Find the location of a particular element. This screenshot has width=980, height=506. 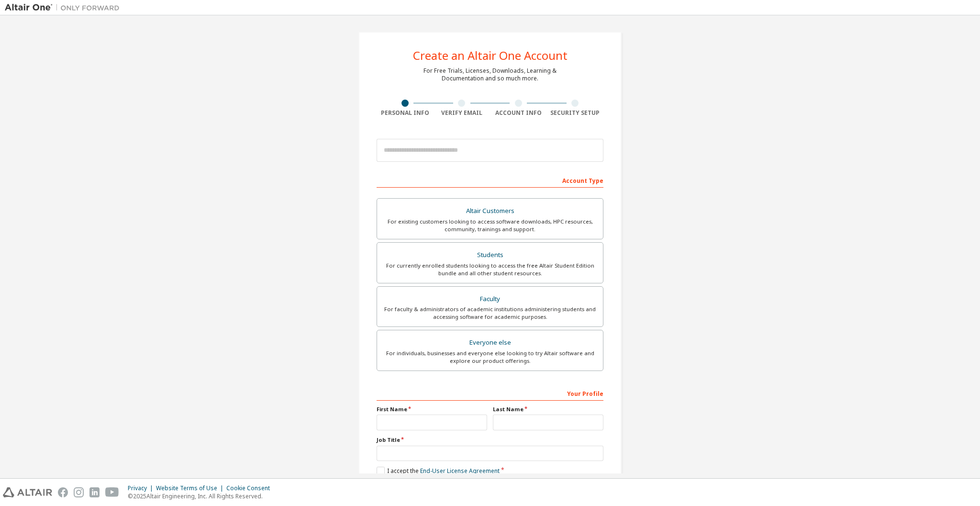

div: For currently enrolled students looking to access the free Altair Student Edition bundle and all ... is located at coordinates (490, 269).